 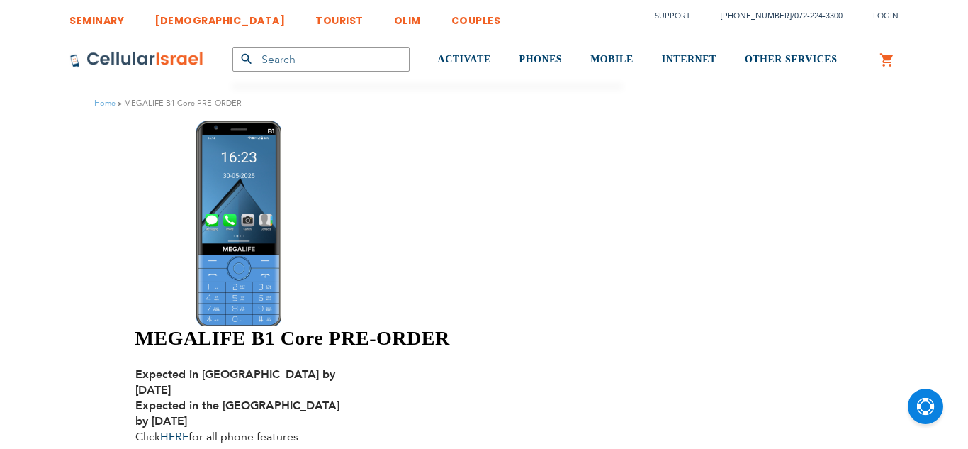 What do you see at coordinates (96, 16) in the screenshot?
I see `a: SEMINARY` at bounding box center [96, 16].